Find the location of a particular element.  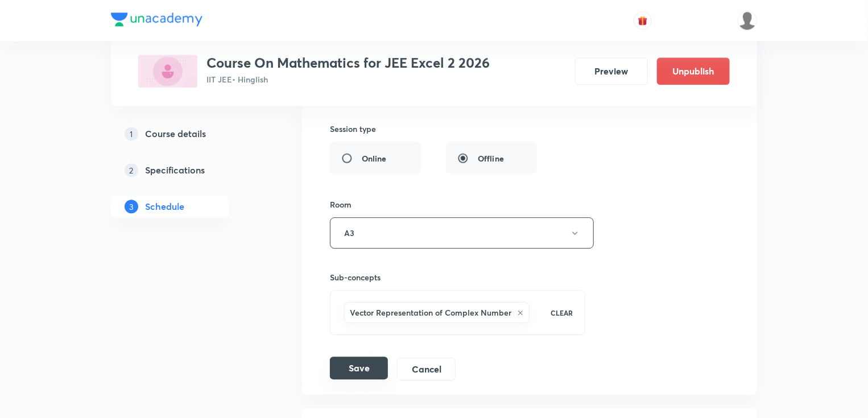

button: avatar is located at coordinates (643, 20).